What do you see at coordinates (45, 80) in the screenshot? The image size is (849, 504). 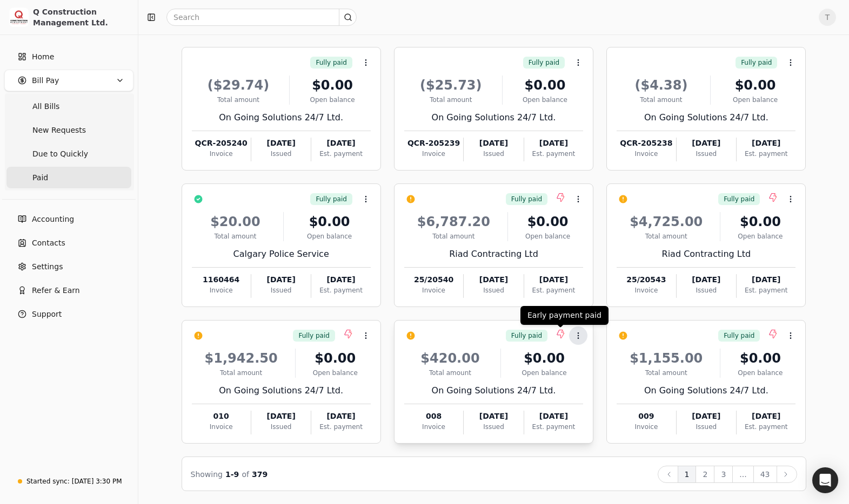 I see `span: Bill Pay` at bounding box center [45, 80].